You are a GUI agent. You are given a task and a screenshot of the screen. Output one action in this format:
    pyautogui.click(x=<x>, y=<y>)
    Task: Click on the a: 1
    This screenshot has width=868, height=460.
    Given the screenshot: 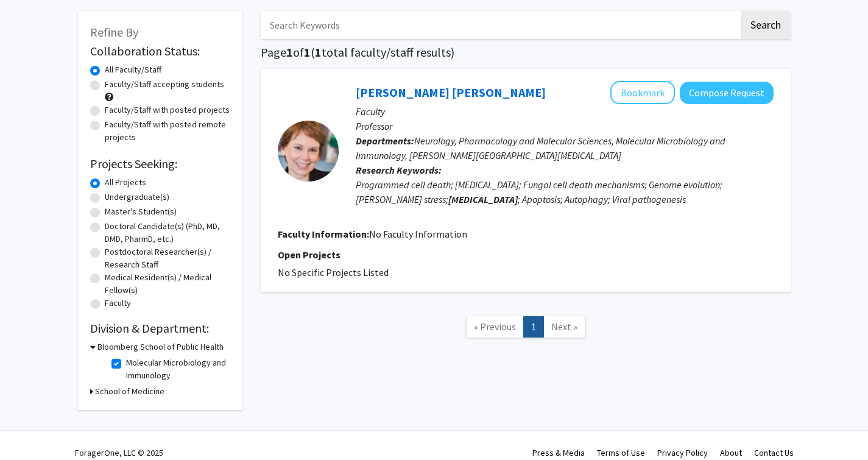 What is the action you would take?
    pyautogui.click(x=534, y=327)
    